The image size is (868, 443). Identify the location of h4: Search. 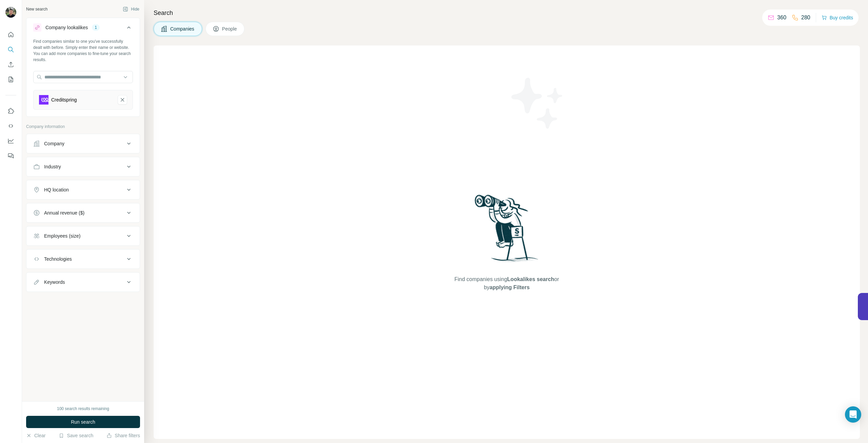
(507, 13).